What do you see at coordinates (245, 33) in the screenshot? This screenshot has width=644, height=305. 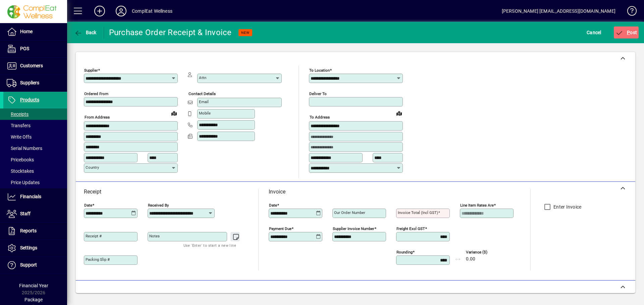 I see `span: NEW` at bounding box center [245, 33].